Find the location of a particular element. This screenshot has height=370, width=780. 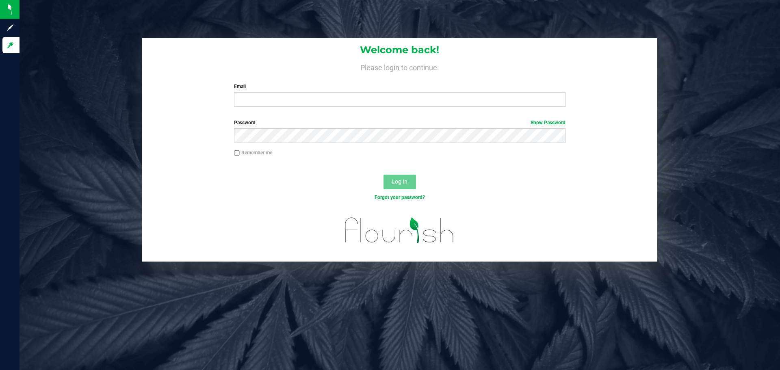

h4: Please login to continue. is located at coordinates (400, 67).